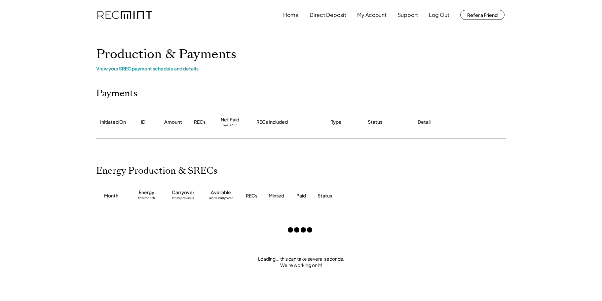  I want to click on button: Home, so click(291, 15).